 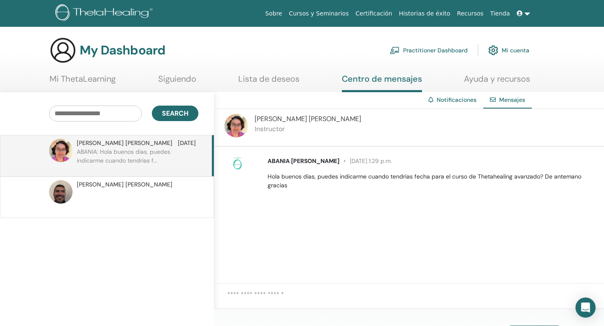 What do you see at coordinates (586, 308) in the screenshot?
I see `div: Open Intercom Messenger` at bounding box center [586, 308].